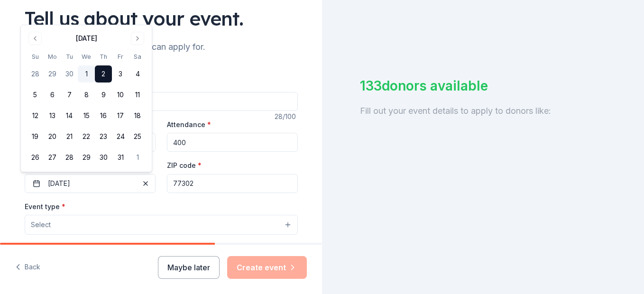 The width and height of the screenshot is (644, 294). I want to click on button: 16, so click(103, 116).